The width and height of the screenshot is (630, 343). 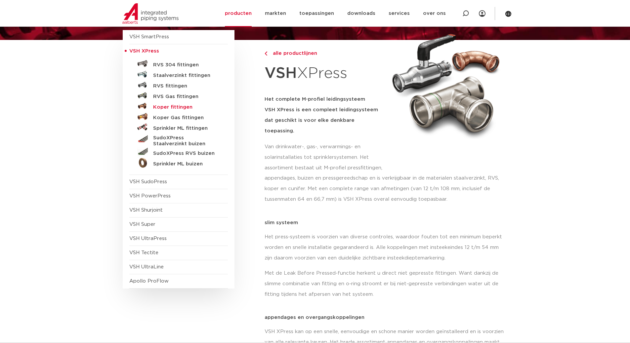 I want to click on a: VSH Shurjoint, so click(x=146, y=210).